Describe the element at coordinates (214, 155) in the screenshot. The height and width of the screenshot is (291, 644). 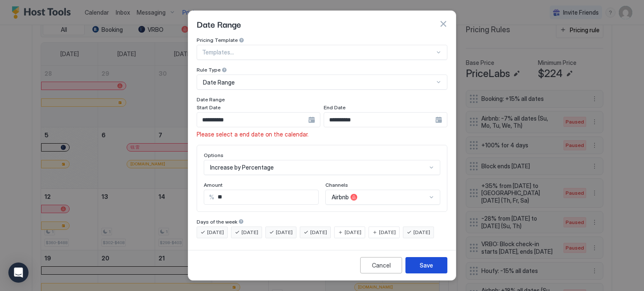
I see `span: Options` at that location.